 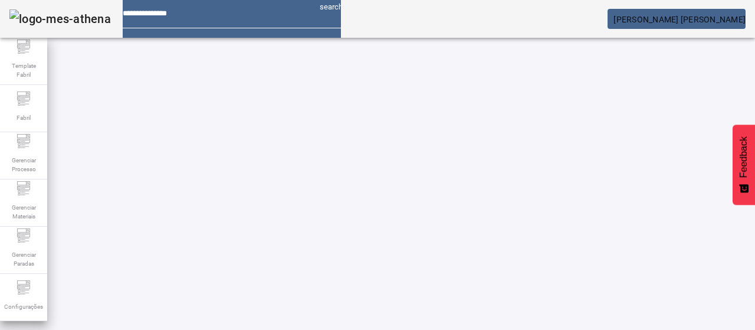 I want to click on span: Gerenciar Paradas, so click(x=24, y=259).